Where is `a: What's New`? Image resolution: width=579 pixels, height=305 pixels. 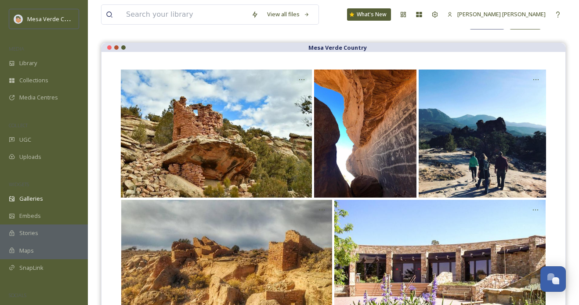 a: What's New is located at coordinates (369, 15).